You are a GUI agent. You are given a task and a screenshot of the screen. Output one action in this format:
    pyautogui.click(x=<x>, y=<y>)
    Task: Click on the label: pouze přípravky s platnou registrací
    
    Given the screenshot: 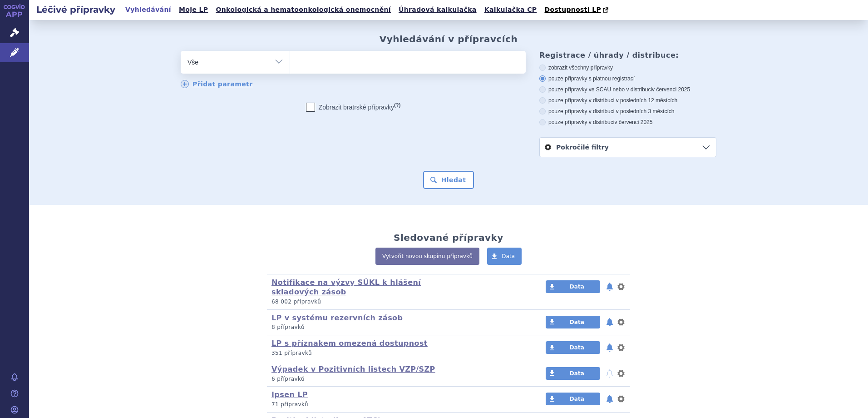 What is the action you would take?
    pyautogui.click(x=628, y=79)
    